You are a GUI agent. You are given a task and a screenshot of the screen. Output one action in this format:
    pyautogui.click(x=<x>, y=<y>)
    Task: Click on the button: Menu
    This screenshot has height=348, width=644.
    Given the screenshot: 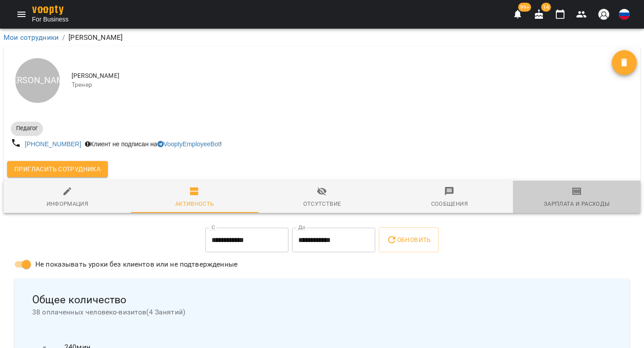 What is the action you would take?
    pyautogui.click(x=22, y=14)
    